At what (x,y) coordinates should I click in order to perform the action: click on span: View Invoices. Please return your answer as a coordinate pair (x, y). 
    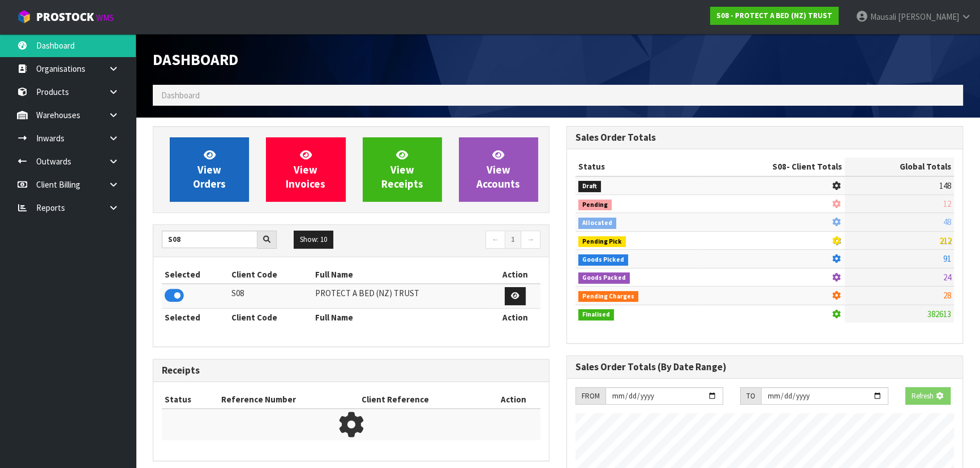
    Looking at the image, I should click on (305, 169).